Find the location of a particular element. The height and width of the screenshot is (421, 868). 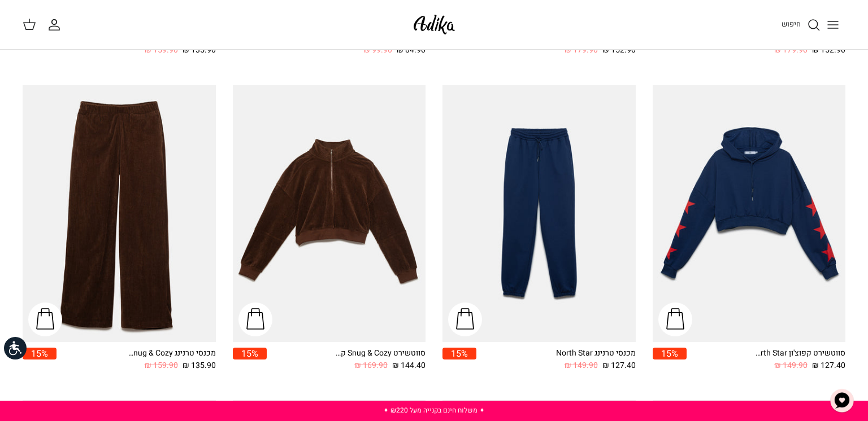

a: ✦ משלוח חינם בקנייה מעל ₪220 ✦ is located at coordinates (434, 411).